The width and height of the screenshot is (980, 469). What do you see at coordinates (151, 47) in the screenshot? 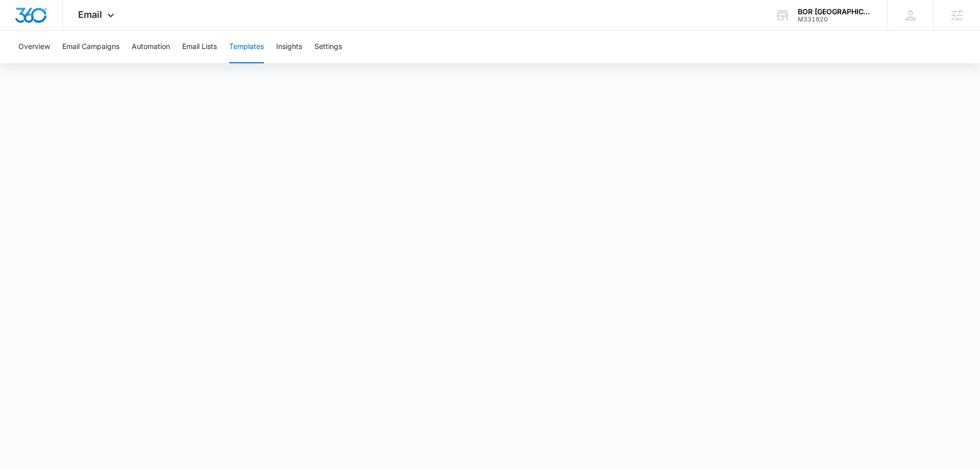
I see `button: Automation` at bounding box center [151, 47].